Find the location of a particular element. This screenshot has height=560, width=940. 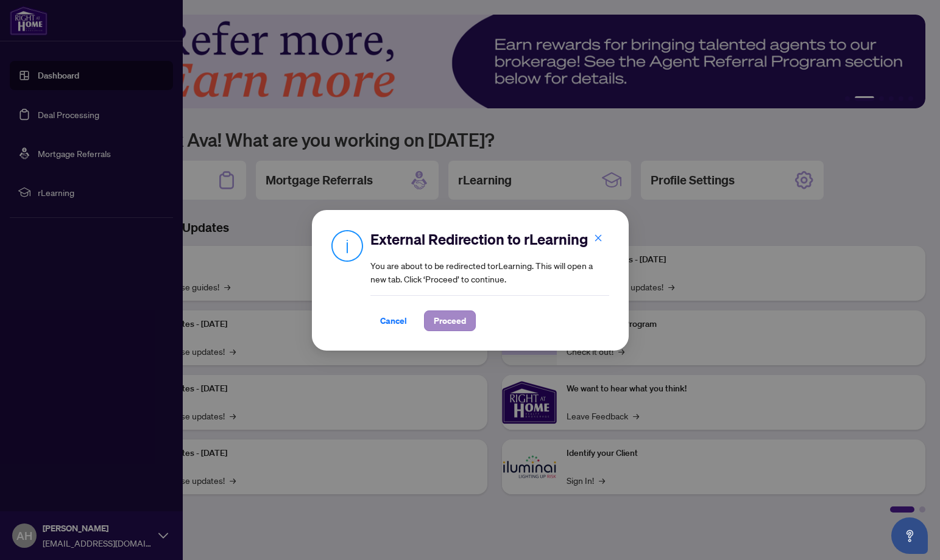

span: close is located at coordinates (598, 238).